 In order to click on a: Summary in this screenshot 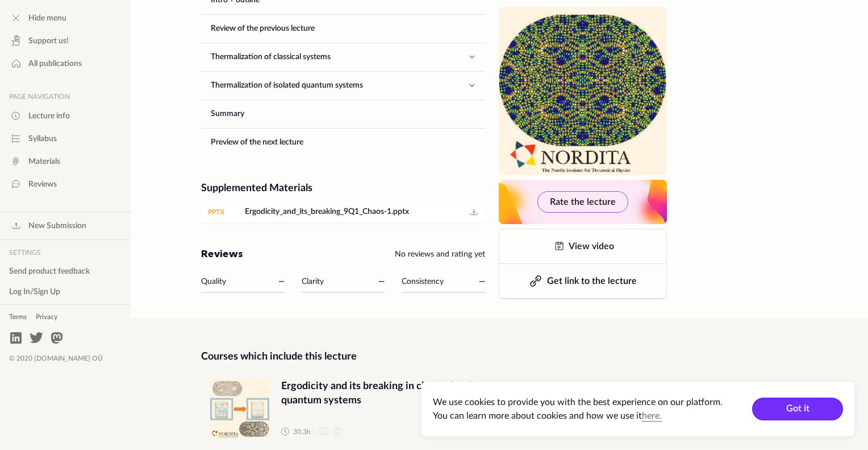, I will do `click(344, 114)`.